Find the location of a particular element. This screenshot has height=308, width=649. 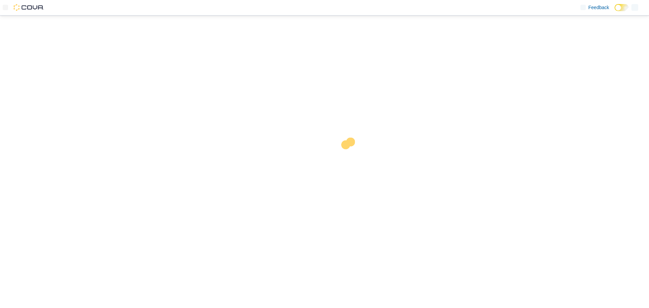

img: Cova is located at coordinates (29, 7).